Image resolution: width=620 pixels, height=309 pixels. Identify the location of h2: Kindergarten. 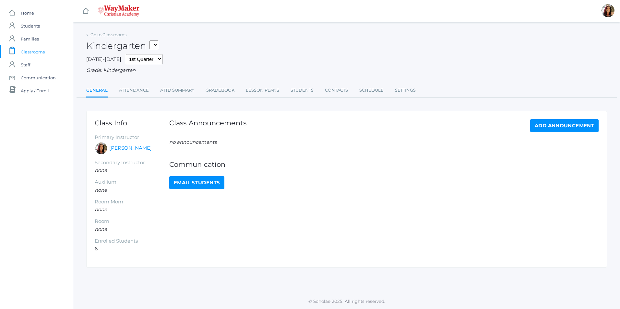
(122, 46).